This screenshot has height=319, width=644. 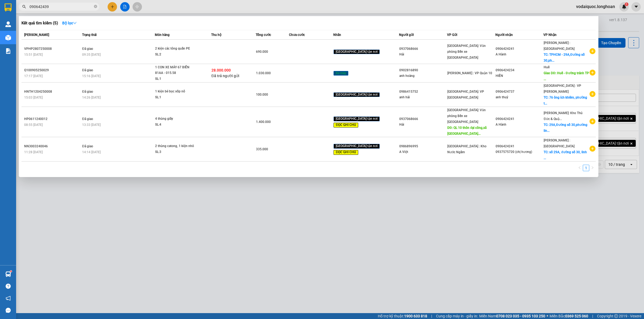 I want to click on div: 1 kiện bé bọc xốp nổ, so click(x=175, y=91).